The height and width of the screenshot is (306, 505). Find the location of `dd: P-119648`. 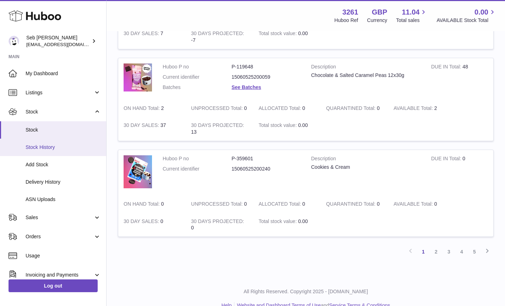

dd: P-119648 is located at coordinates (266, 67).